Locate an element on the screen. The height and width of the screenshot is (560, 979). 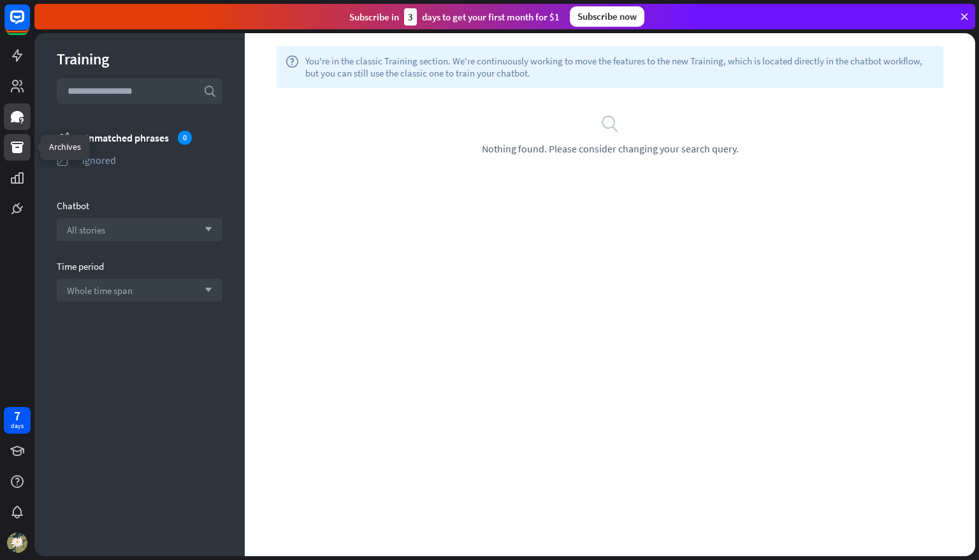
div: Subscribe now is located at coordinates (607, 17).